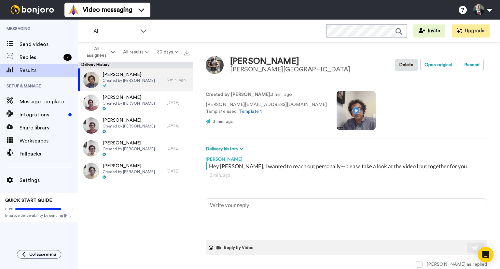 The height and width of the screenshot is (269, 500). Describe the element at coordinates (91, 148) in the screenshot. I see `img: 806a0ea1-8d19-48c4-a1ee-7ed03ee64072-thumb.jpg` at that location.